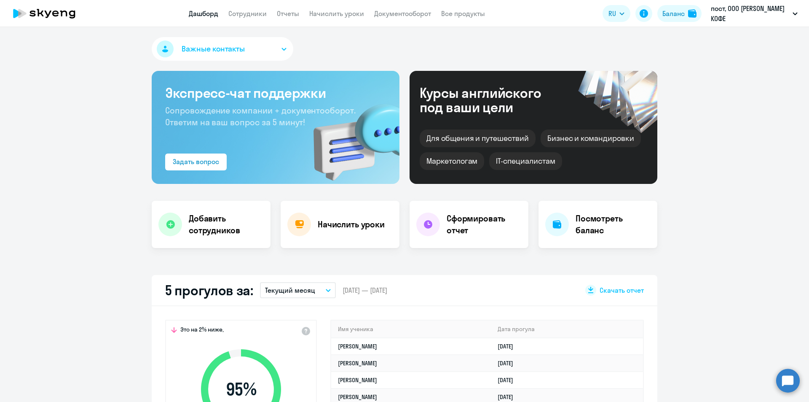 This screenshot has width=809, height=402. Describe the element at coordinates (261, 116) in the screenshot. I see `span: Сопровождение компании + документооборот. Ответим на ваш вопрос за 5 минут!` at that location.